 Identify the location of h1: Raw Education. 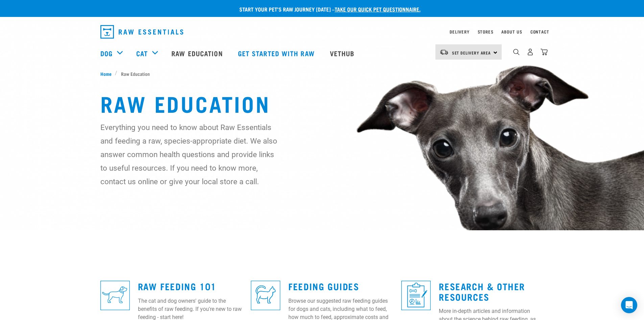
(322, 103).